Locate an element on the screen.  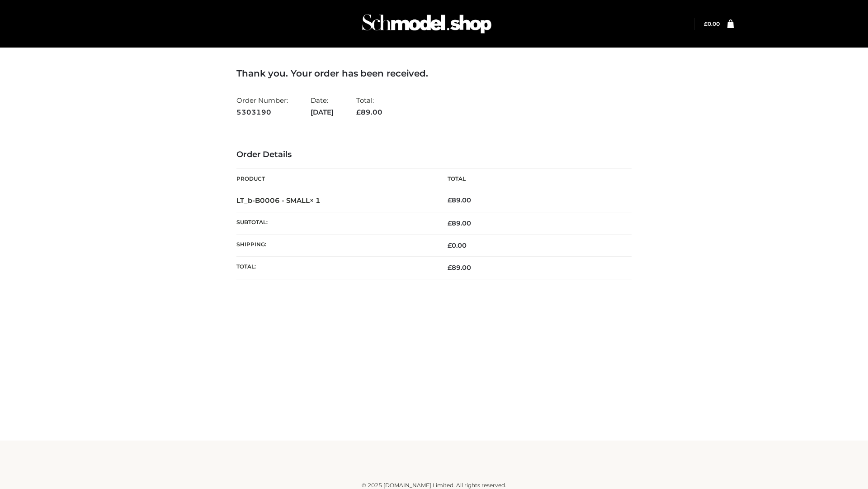
li: Date: is located at coordinates (322, 106).